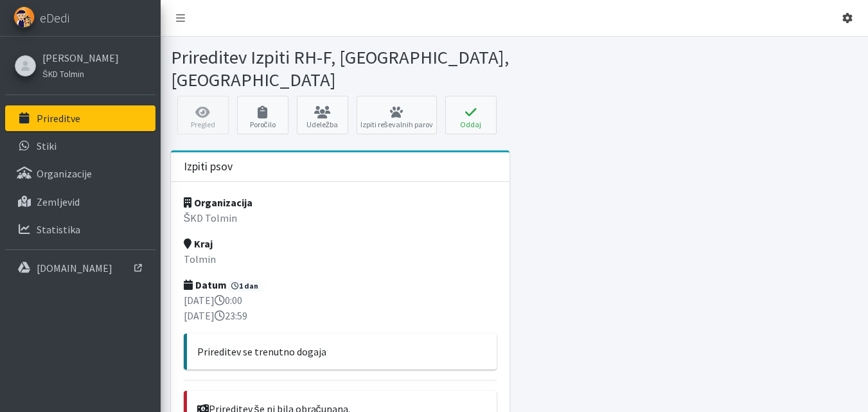  I want to click on a: Prireditve, so click(81, 118).